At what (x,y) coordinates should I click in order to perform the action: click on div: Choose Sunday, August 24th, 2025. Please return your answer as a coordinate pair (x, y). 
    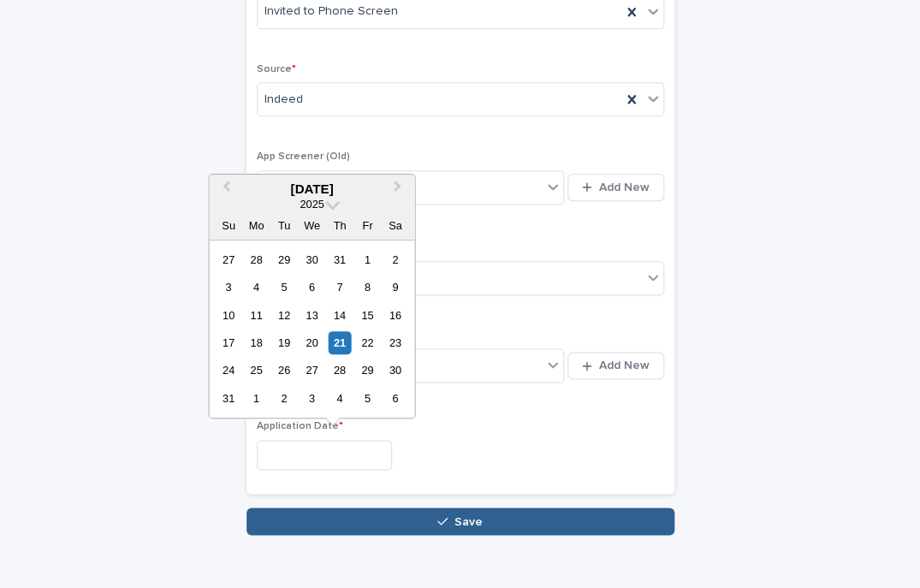
    Looking at the image, I should click on (227, 370).